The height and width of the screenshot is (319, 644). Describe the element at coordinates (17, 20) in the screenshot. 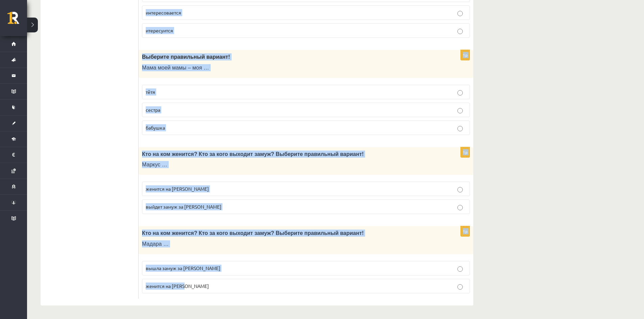

I see `a: Rīgas 1. Tālmācības vidusskola` at that location.